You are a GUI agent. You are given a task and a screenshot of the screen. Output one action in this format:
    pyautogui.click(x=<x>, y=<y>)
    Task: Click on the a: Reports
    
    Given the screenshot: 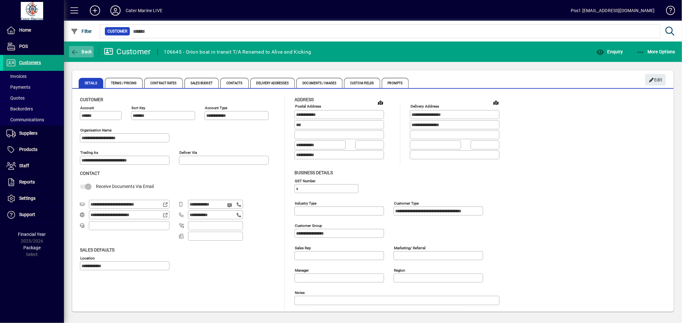 What is the action you would take?
    pyautogui.click(x=34, y=182)
    